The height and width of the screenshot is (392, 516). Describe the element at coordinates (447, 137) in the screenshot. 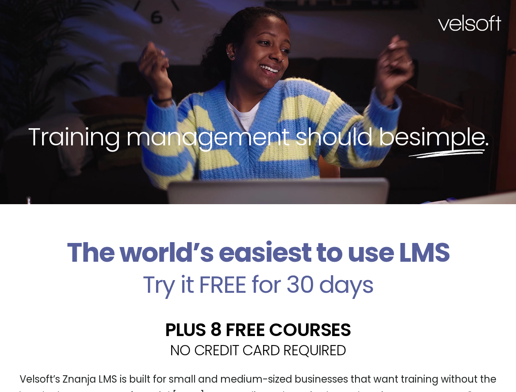

I see `span: simple` at that location.